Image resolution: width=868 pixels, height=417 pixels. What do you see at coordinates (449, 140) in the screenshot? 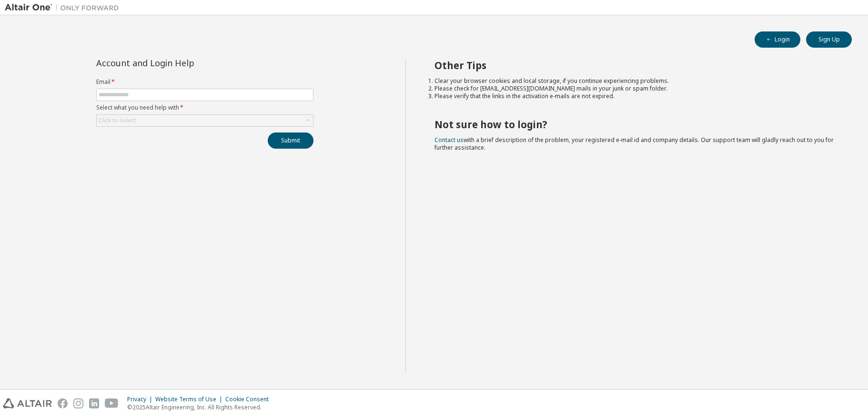
I see `a: Contact us` at bounding box center [449, 140].